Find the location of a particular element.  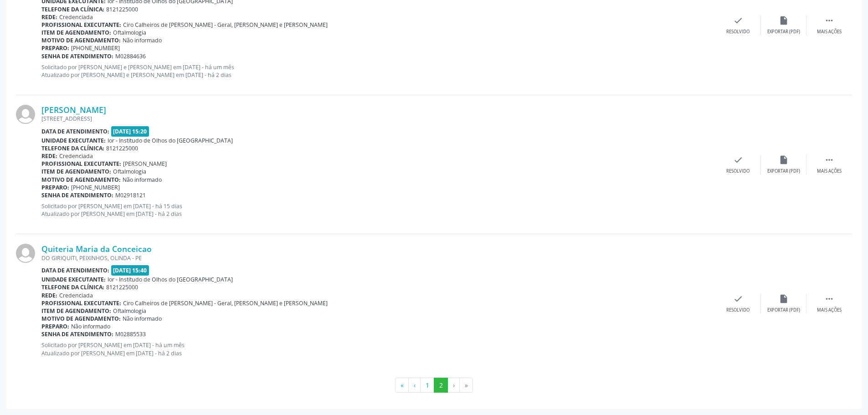

span: M02884636 is located at coordinates (130, 56).